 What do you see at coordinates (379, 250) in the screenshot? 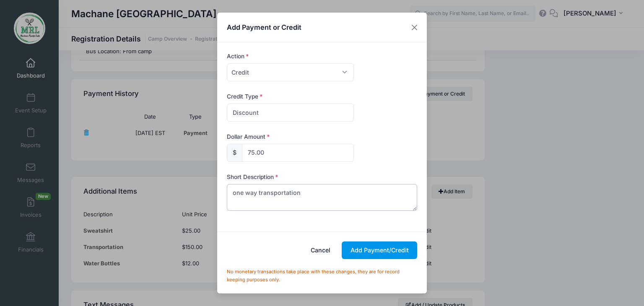
I see `button: Add Payment/Credit` at bounding box center [379, 250].